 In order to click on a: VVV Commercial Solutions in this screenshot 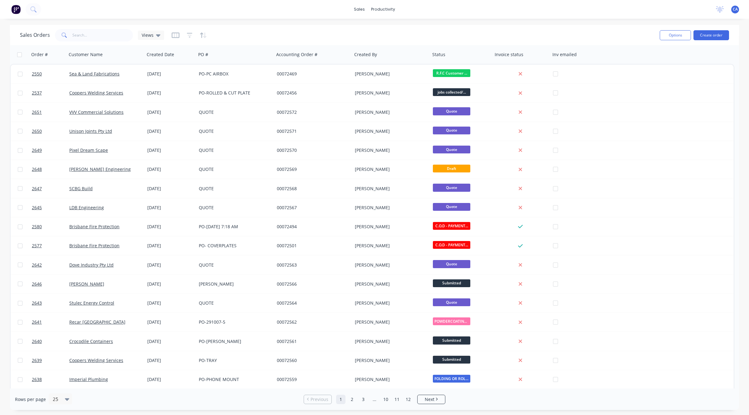, I will do `click(96, 112)`.